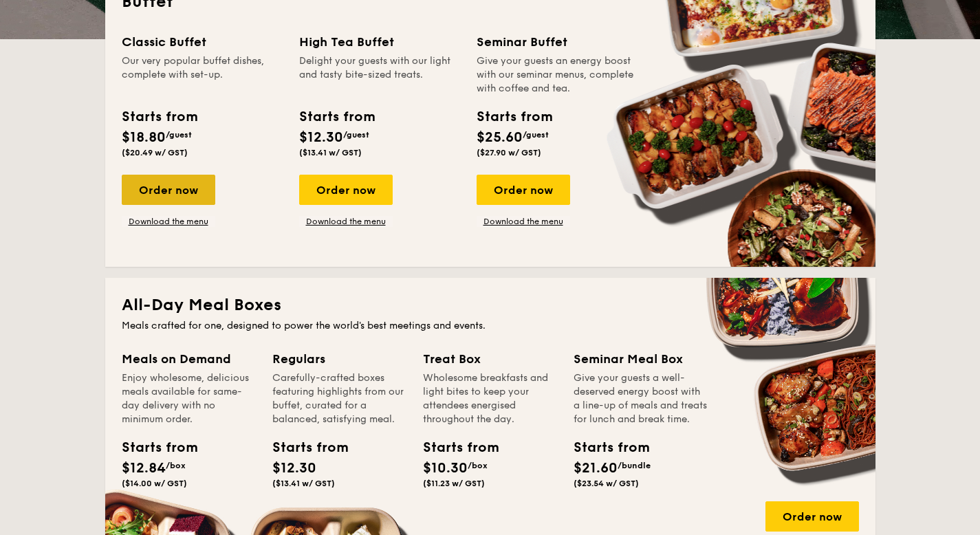  What do you see at coordinates (144, 137) in the screenshot?
I see `span: $18.80` at bounding box center [144, 137].